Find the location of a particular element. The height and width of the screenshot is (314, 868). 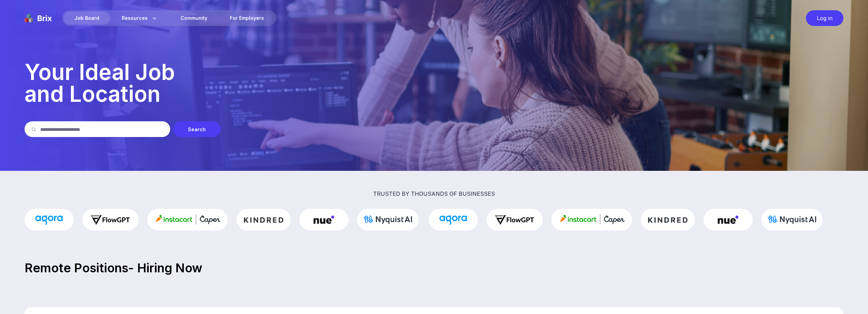

div: Job Board is located at coordinates (86, 18).